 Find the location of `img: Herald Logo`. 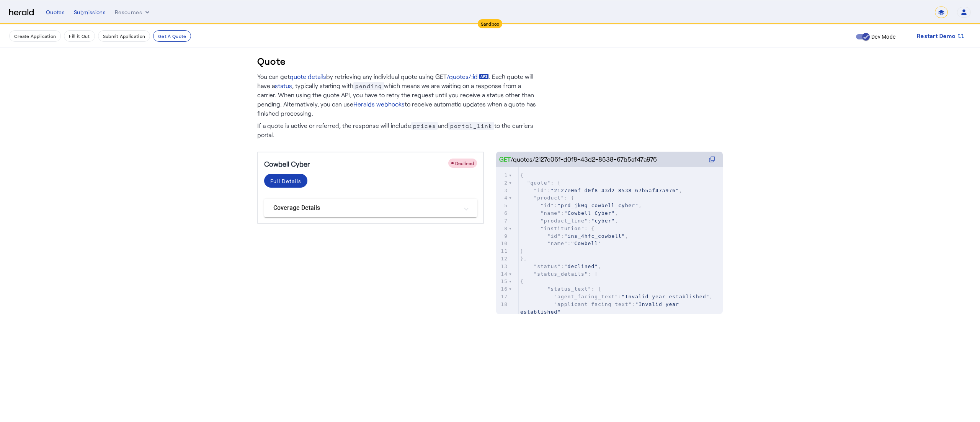

img: Herald Logo is located at coordinates (21, 12).